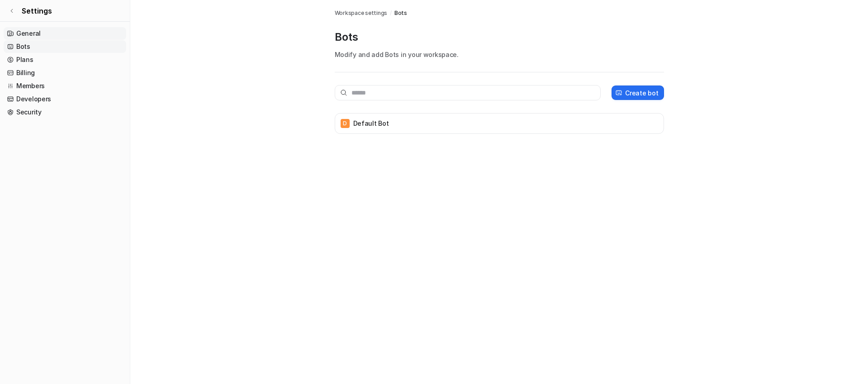 The image size is (868, 384). I want to click on p: Bots, so click(499, 37).